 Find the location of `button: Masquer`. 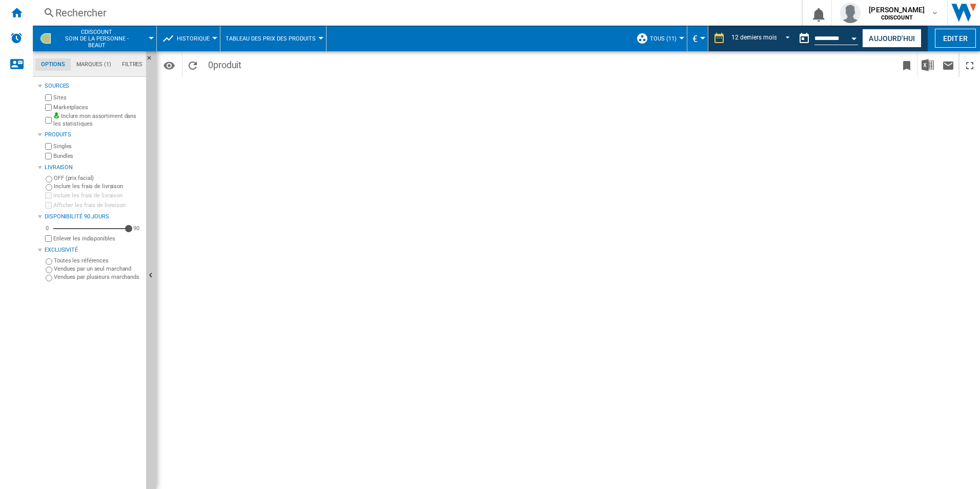

button: Masquer is located at coordinates (152, 60).